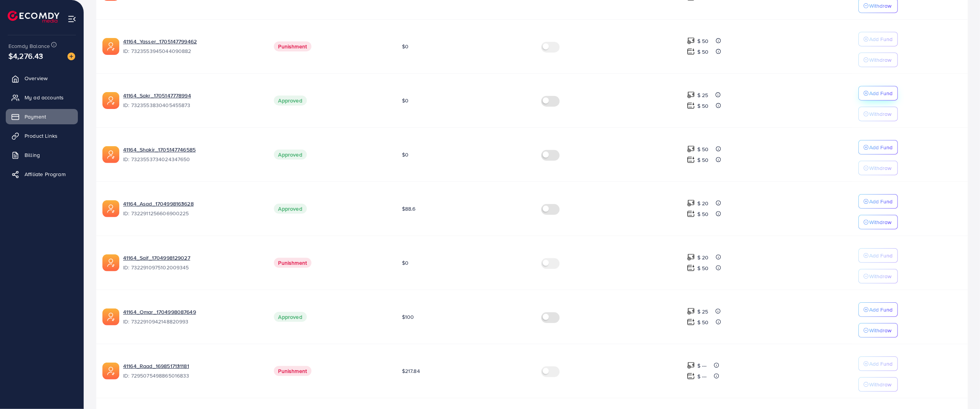 The image size is (980, 409). Describe the element at coordinates (409, 208) in the screenshot. I see `span: $88.6` at that location.